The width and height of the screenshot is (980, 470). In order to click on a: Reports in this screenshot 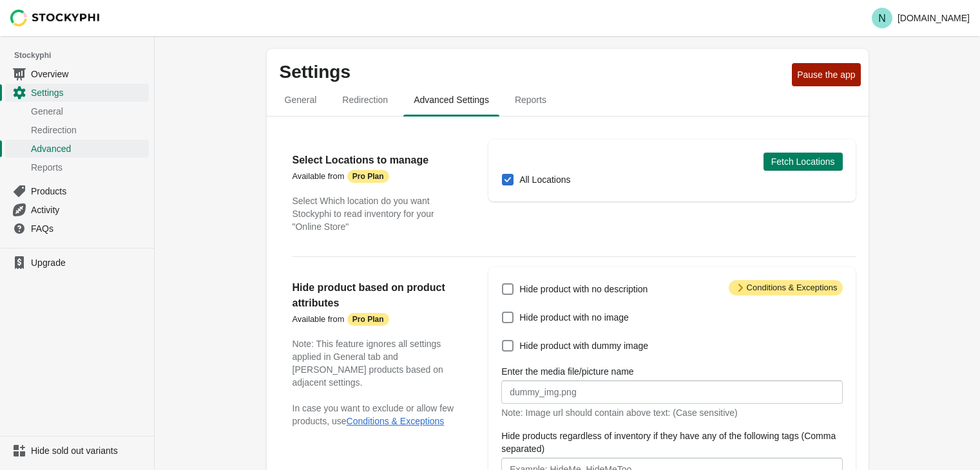, I will do `click(77, 166)`.